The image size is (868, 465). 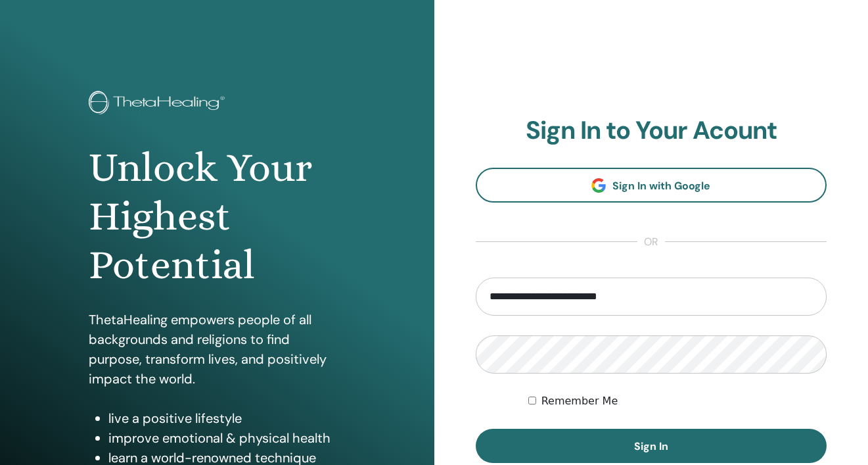 I want to click on span: Sign In with Google, so click(x=661, y=185).